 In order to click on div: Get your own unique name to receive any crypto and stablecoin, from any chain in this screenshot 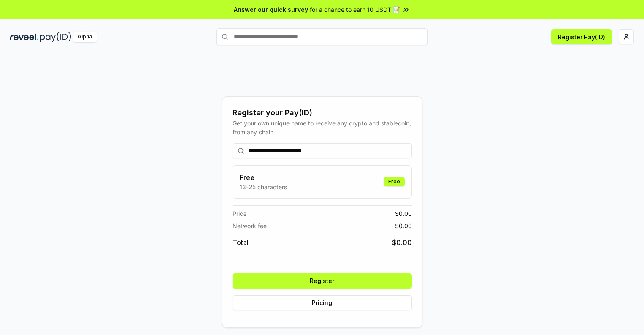, I will do `click(322, 127)`.